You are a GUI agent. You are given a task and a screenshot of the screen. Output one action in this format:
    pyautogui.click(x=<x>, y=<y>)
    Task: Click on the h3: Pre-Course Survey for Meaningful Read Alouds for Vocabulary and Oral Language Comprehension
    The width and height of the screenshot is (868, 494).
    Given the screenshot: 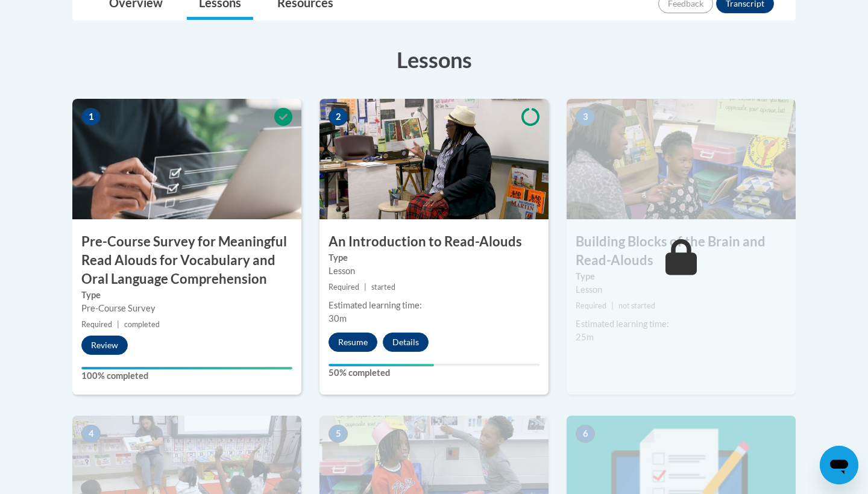 What is the action you would take?
    pyautogui.click(x=187, y=260)
    